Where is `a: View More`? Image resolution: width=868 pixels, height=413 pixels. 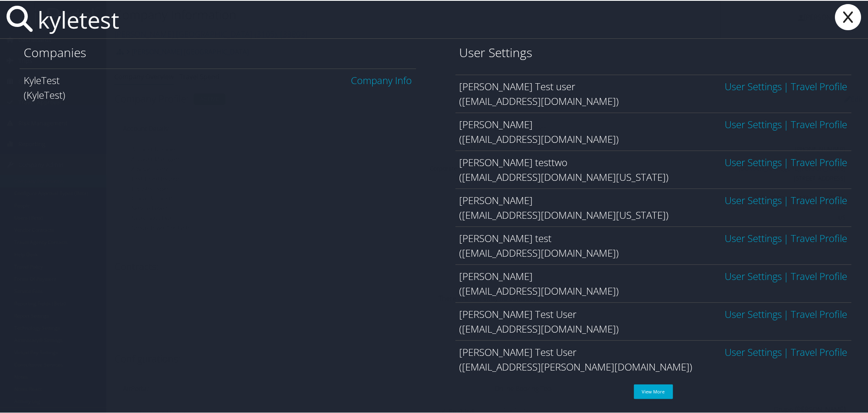 a: View More is located at coordinates (653, 391).